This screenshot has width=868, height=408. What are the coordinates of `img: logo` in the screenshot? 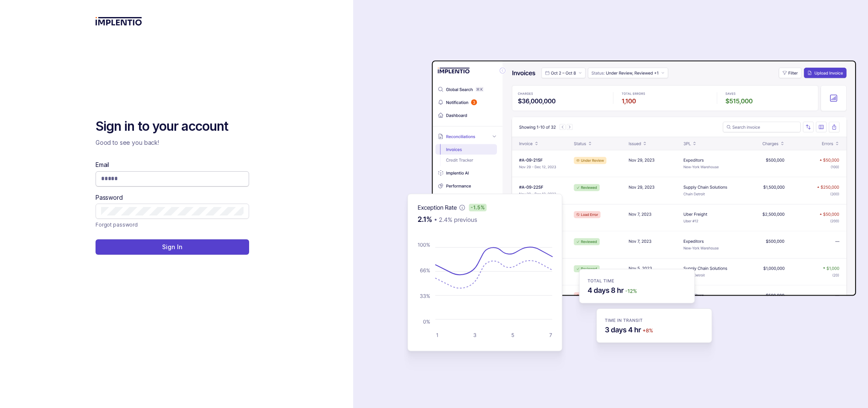 It's located at (119, 21).